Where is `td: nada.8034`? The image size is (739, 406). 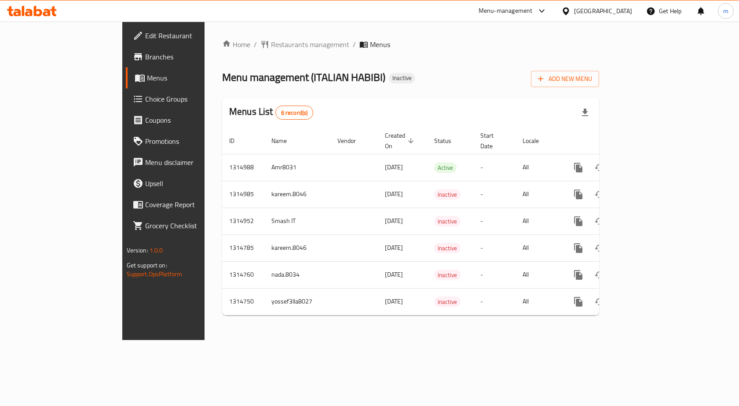
td: nada.8034 is located at coordinates (297, 274).